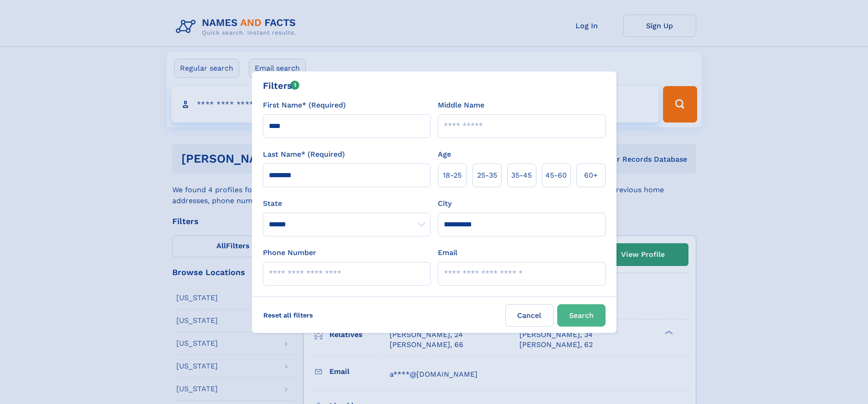 Image resolution: width=868 pixels, height=404 pixels. I want to click on label: Last Name* (Required), so click(304, 155).